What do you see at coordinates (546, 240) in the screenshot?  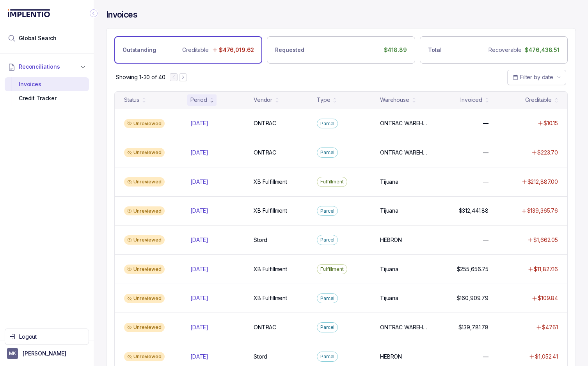 I see `p: $1,662.05` at bounding box center [546, 240].